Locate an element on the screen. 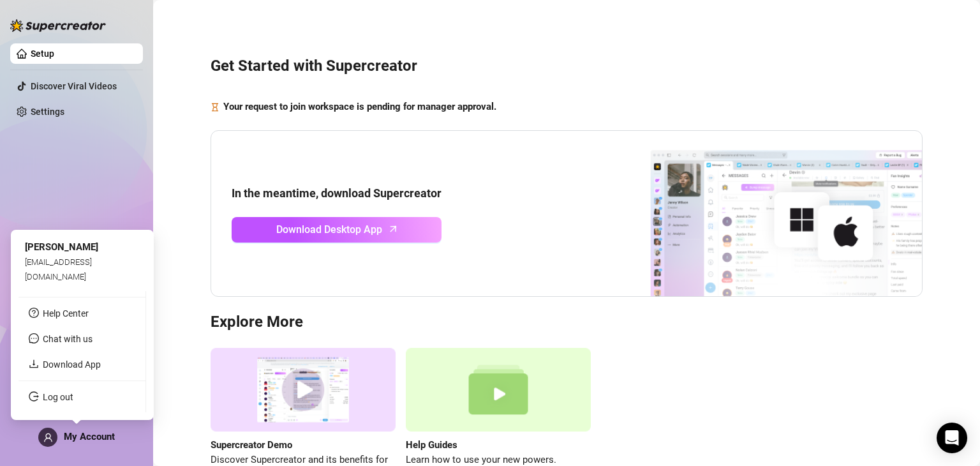 This screenshot has height=466, width=980. a: Settings is located at coordinates (47, 112).